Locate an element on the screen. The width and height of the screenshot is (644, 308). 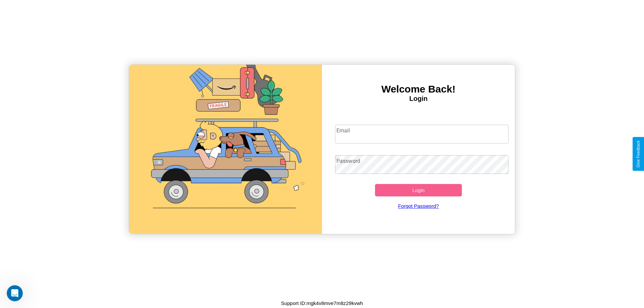
h3: Welcome Back! is located at coordinates (418, 89).